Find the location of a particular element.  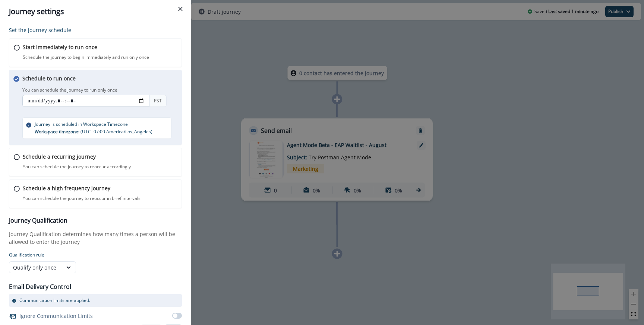

p: Journey Qualification determines how many times a person will be allowed to enter the journey is located at coordinates (96, 238).